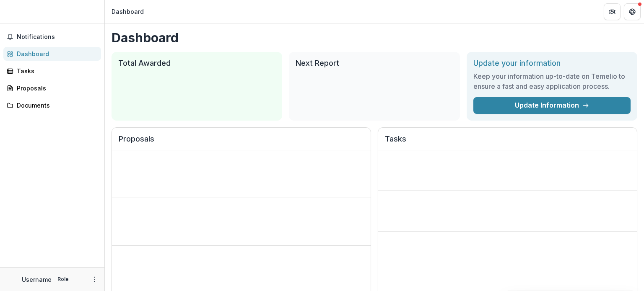  What do you see at coordinates (552, 81) in the screenshot?
I see `h3: Keep your information up-to-date on Temelio to ensure a fast and easy application process.` at bounding box center [552, 81].